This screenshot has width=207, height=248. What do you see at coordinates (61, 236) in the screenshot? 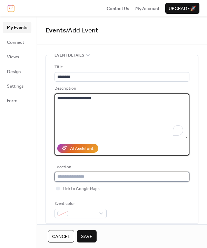
I see `a: Cancel` at bounding box center [61, 236].